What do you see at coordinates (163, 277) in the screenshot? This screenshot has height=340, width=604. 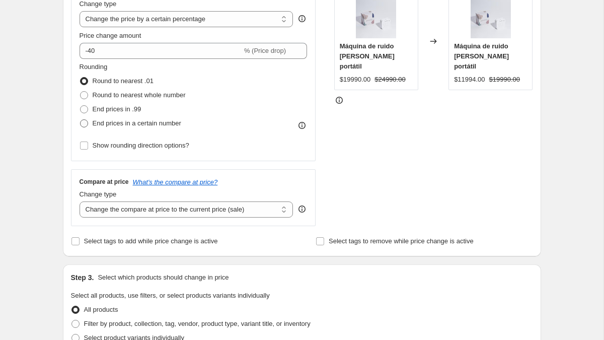 I see `p: Select which products should change in price` at bounding box center [163, 277].